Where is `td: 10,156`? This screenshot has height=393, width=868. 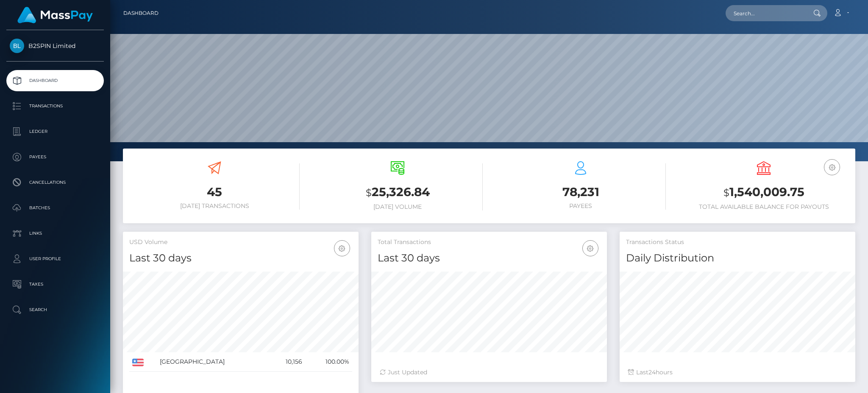
td: 10,156 is located at coordinates (287, 362).